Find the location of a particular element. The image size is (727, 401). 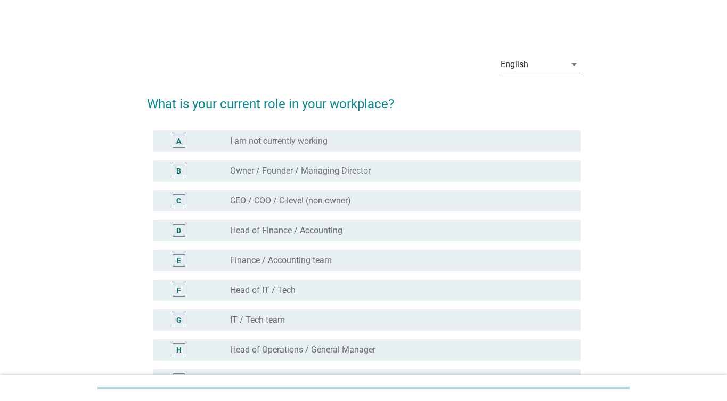

div: F is located at coordinates (179, 290).